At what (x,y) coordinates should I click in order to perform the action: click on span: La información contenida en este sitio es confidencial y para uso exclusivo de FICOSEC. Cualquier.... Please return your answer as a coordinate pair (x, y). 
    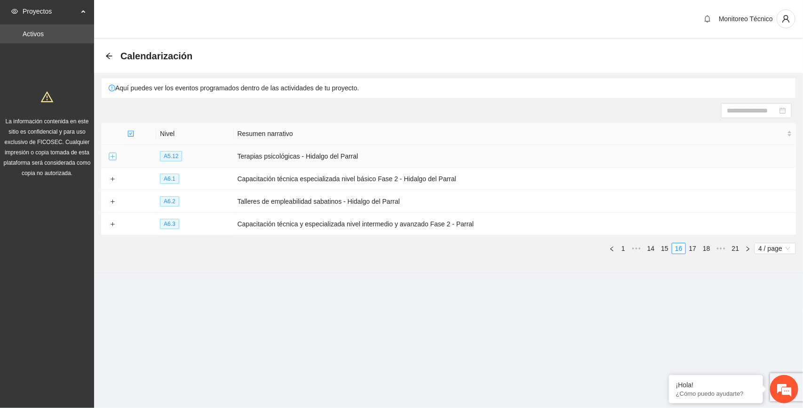
    Looking at the image, I should click on (47, 147).